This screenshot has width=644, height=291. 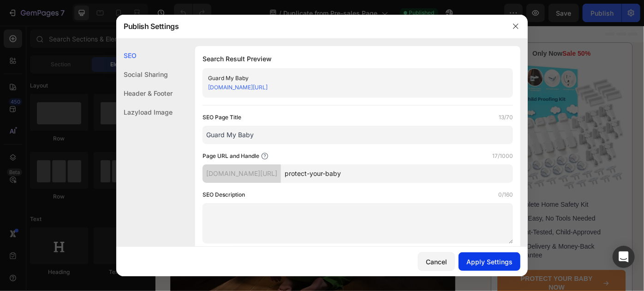 What do you see at coordinates (467, 203) in the screenshot?
I see `p: Complete Home Safety Kit` at bounding box center [467, 203].